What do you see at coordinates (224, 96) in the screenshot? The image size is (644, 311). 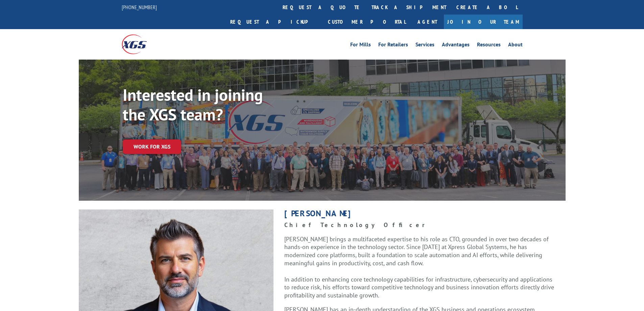 I see `h1: Interested in joining` at bounding box center [224, 96].